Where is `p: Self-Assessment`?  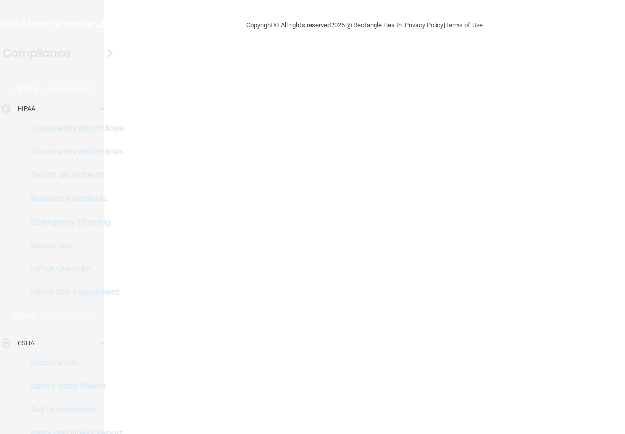 p: Self-Assessment is located at coordinates (73, 409).